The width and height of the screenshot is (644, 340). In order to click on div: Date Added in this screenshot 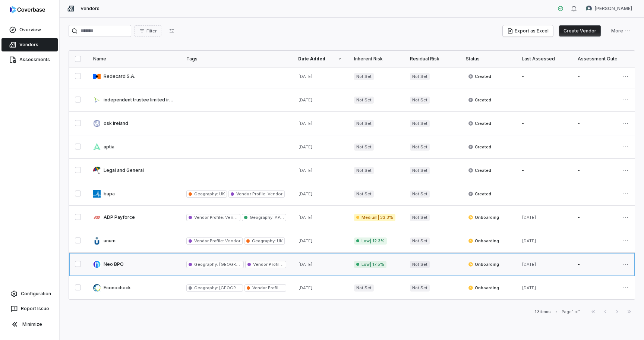, I will do `click(320, 59)`.